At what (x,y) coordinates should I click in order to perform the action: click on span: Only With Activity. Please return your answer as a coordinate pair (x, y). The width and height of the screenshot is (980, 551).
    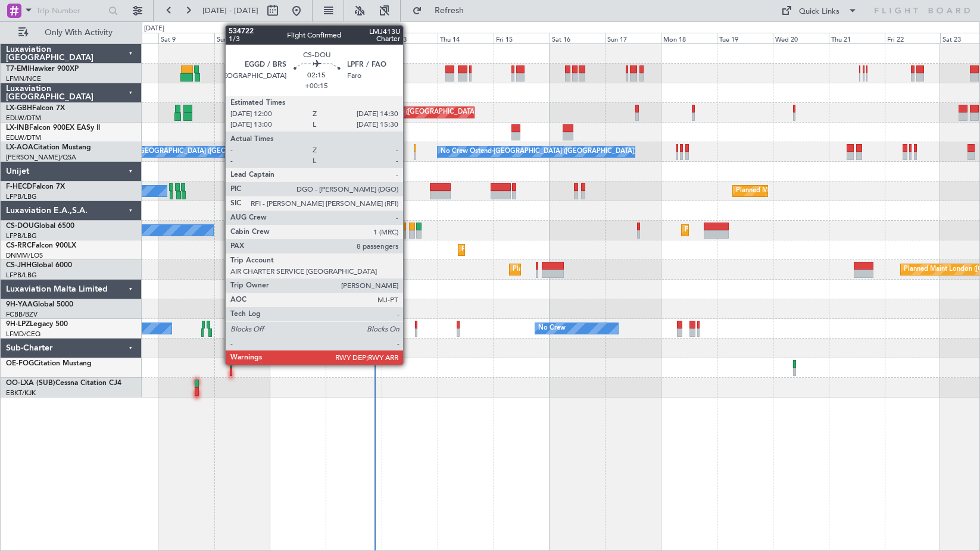
    Looking at the image, I should click on (78, 33).